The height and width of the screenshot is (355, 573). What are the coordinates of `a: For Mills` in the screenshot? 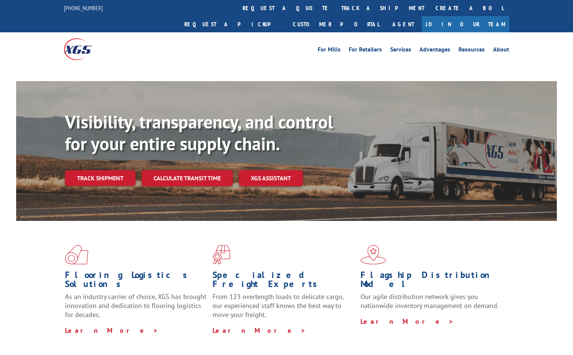 It's located at (329, 51).